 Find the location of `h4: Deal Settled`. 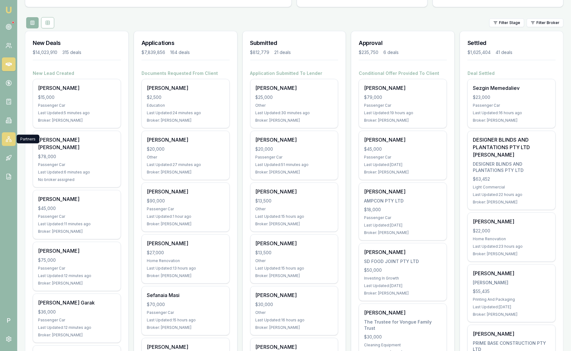

h4: Deal Settled is located at coordinates (512, 73).